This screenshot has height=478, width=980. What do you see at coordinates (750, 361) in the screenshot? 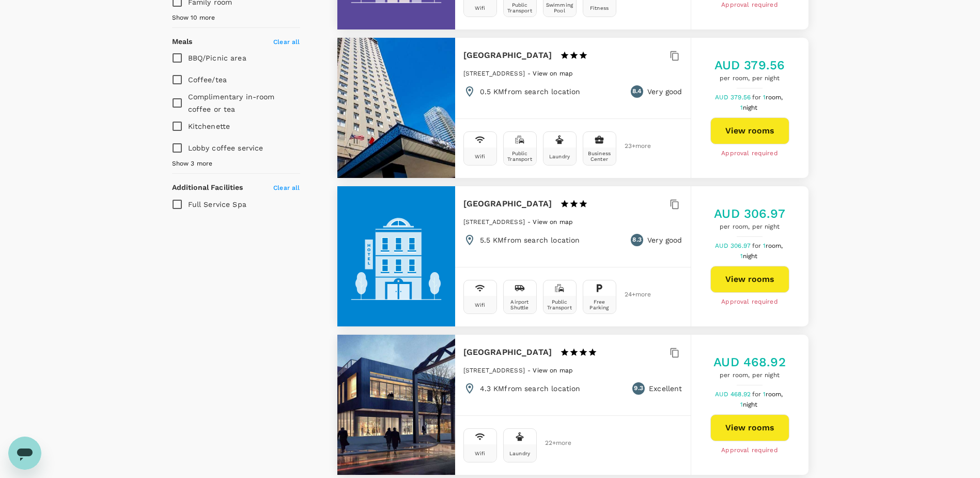
I see `h5: AUD 468.92` at bounding box center [750, 361].